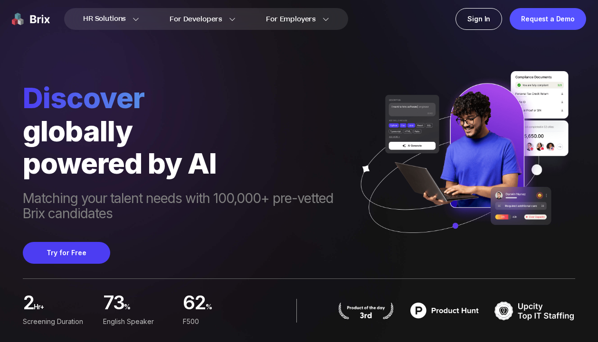  Describe the element at coordinates (547, 19) in the screenshot. I see `a: Request a Demo` at that location.